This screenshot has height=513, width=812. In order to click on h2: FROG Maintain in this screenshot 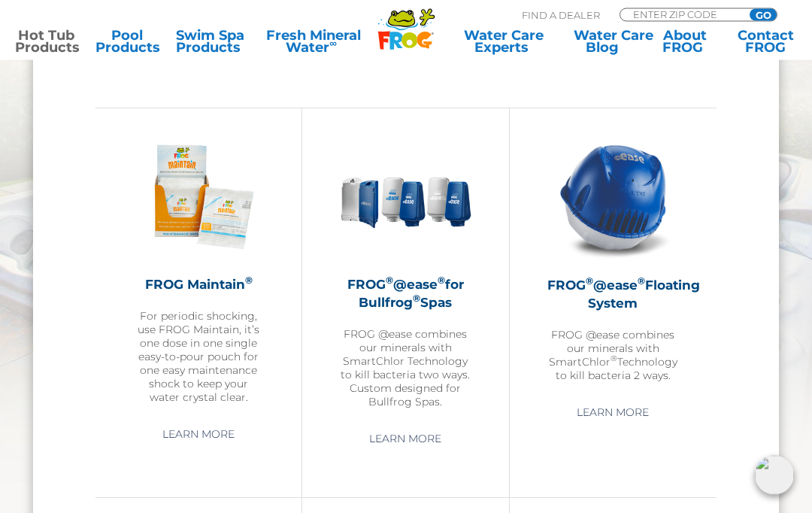, I will do `click(198, 285)`.